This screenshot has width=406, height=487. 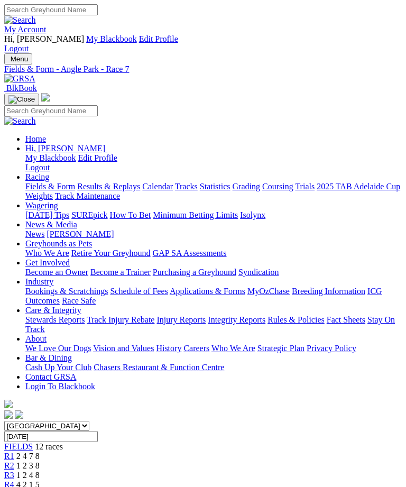 What do you see at coordinates (236, 319) in the screenshot?
I see `a: Integrity Reports` at bounding box center [236, 319].